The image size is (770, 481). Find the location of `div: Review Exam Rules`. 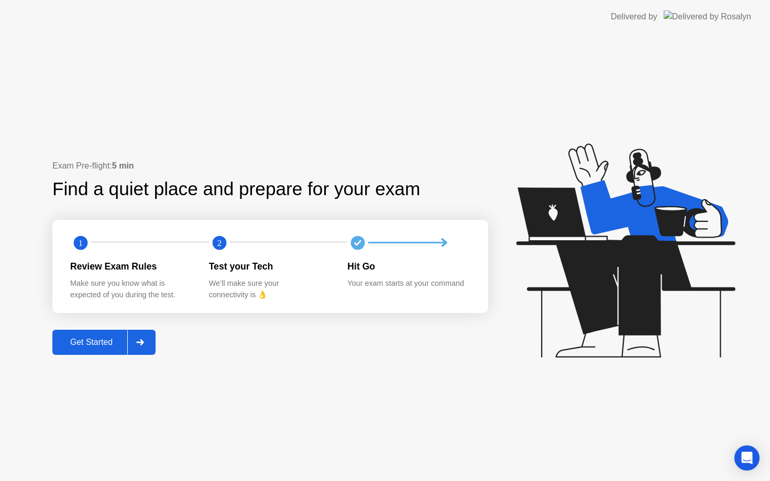

div: Review Exam Rules is located at coordinates (131, 266).